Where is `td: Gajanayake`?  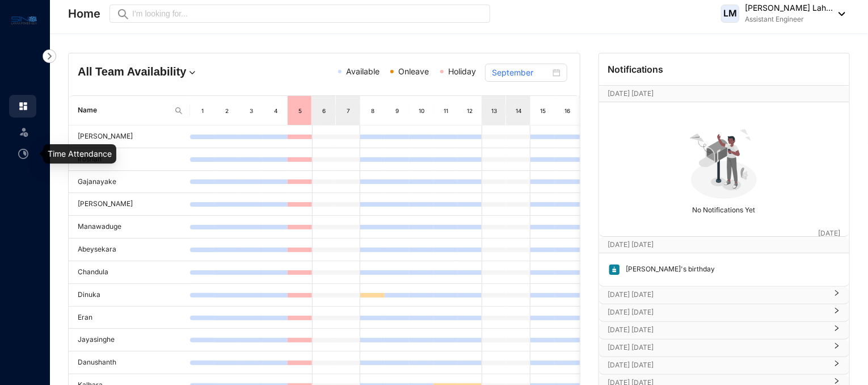
td: Gajanayake is located at coordinates (130, 182).